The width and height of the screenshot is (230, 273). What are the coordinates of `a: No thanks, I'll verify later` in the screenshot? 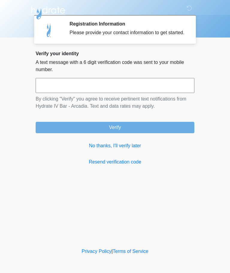 It's located at (115, 146).